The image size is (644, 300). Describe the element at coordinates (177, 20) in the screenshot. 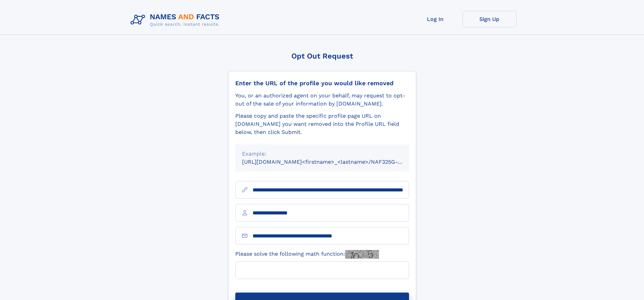

I see `img: Logo Names and Facts` at that location.